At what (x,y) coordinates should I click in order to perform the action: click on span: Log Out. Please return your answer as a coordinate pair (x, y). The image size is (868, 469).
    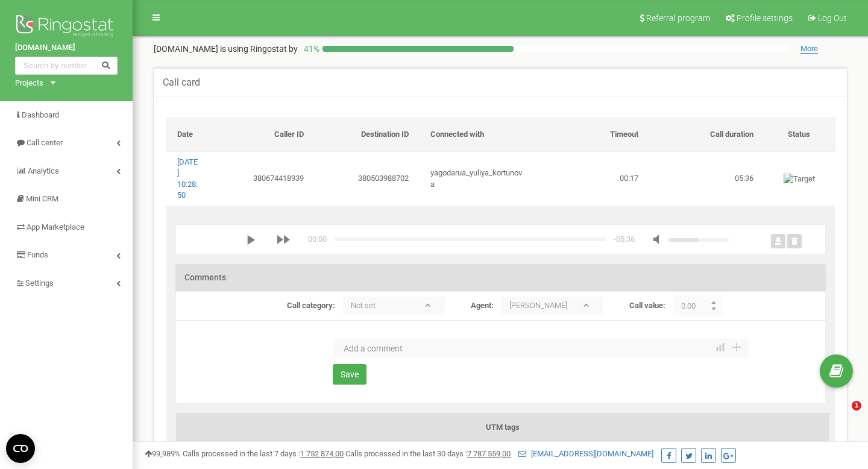
    Looking at the image, I should click on (832, 18).